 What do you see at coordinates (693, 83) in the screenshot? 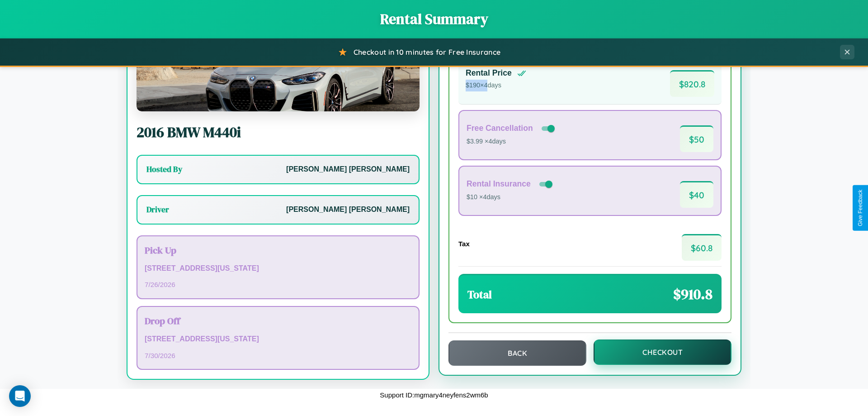
I see `span: $ 820.8` at bounding box center [693, 83].